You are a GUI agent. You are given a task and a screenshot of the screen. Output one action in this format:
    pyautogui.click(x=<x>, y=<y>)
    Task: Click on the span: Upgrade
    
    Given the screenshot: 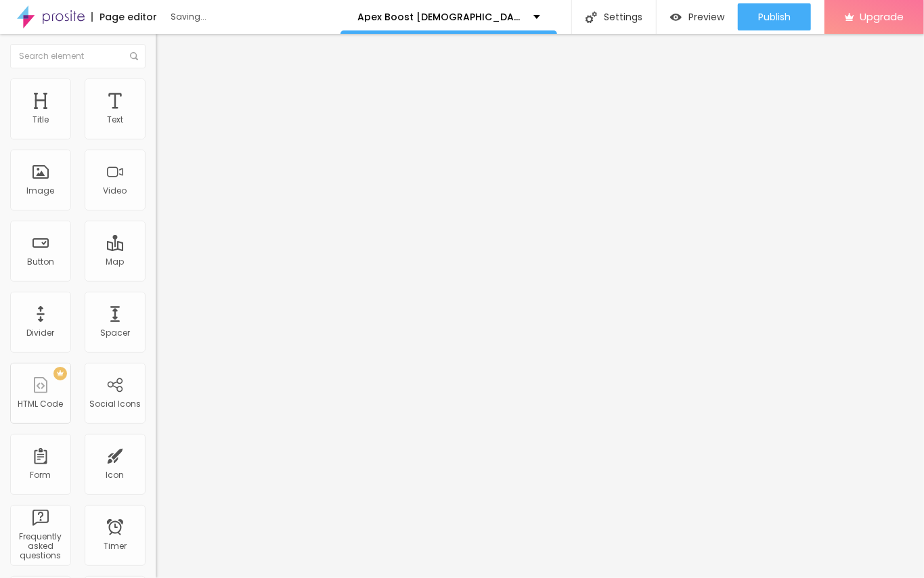 What is the action you would take?
    pyautogui.click(x=881, y=16)
    